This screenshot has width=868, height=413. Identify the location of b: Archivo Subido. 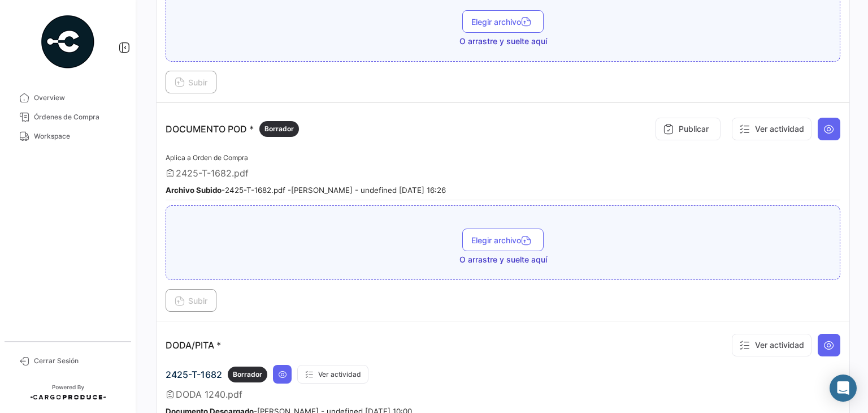
(193, 190).